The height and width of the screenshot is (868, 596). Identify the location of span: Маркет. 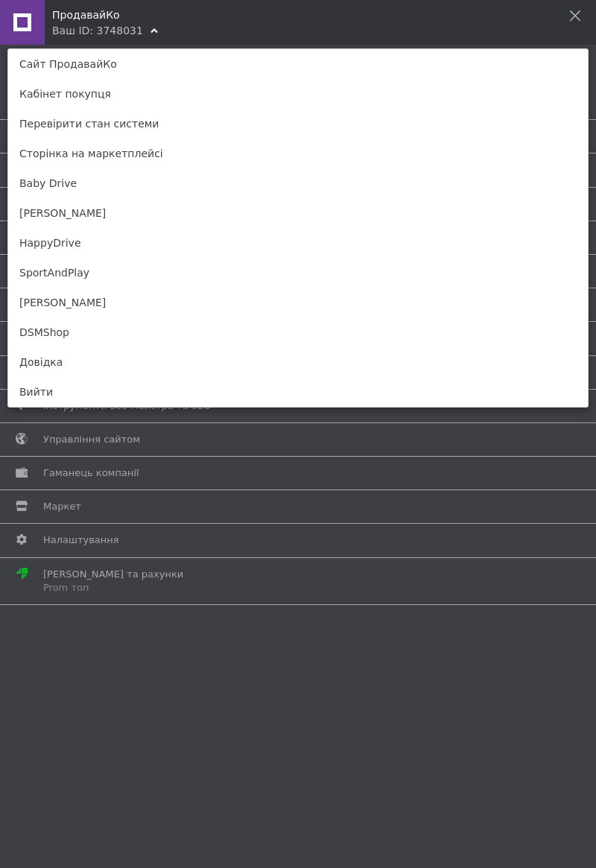
(62, 507).